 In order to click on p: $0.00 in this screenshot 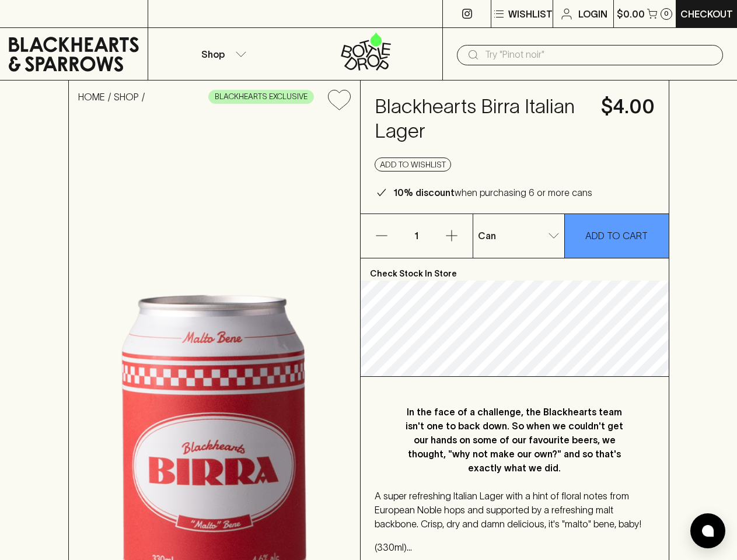, I will do `click(631, 14)`.